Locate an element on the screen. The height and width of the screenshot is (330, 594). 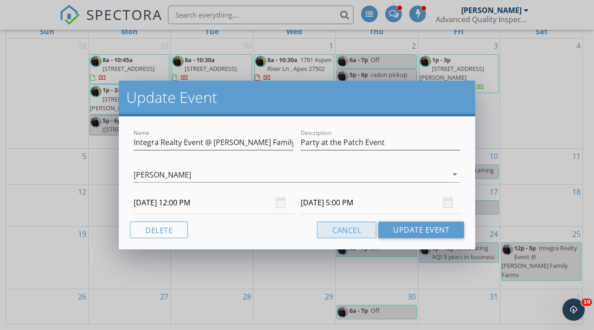
button: Cancel is located at coordinates (347, 230).